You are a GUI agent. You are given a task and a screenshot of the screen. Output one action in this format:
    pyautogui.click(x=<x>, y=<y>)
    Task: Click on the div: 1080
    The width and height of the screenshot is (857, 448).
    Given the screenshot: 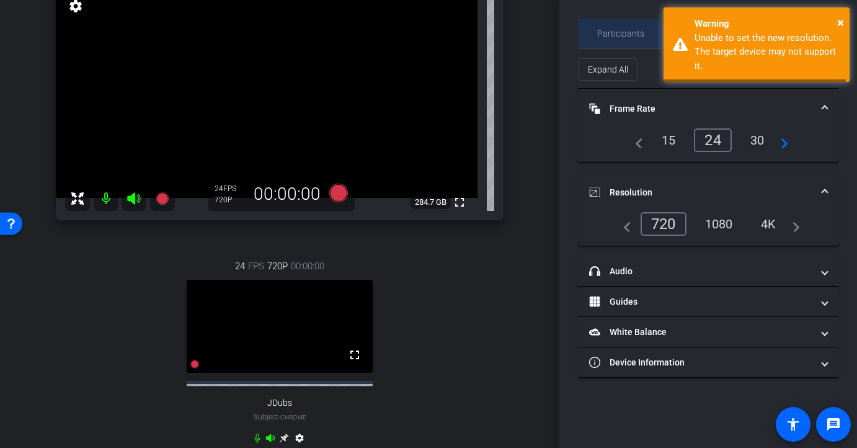 What is the action you would take?
    pyautogui.click(x=719, y=224)
    